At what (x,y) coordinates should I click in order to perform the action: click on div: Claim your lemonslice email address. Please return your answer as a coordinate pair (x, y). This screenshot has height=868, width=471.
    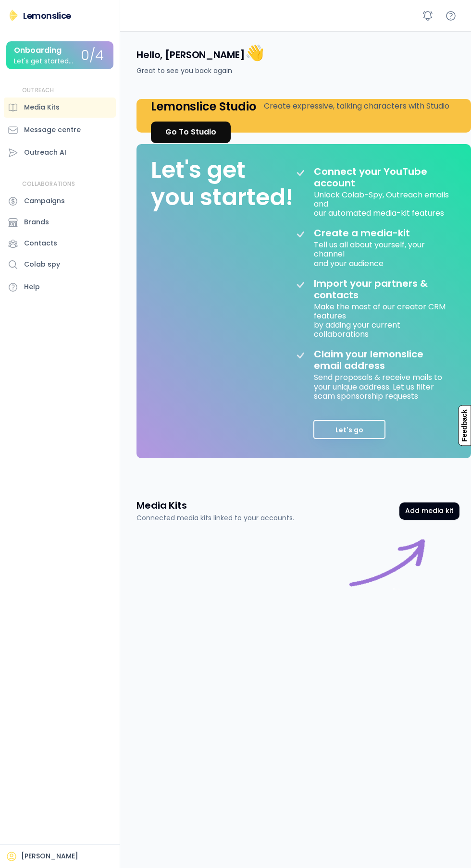
    Looking at the image, I should click on (382, 360).